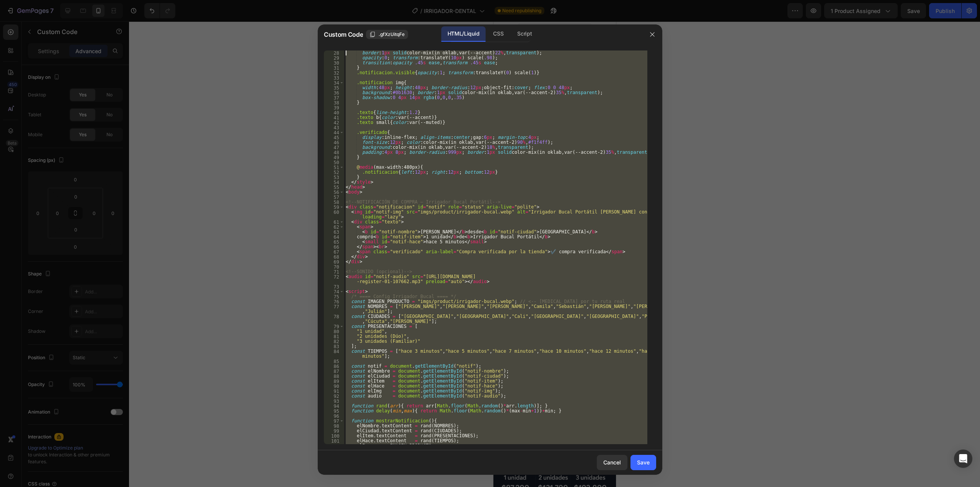 The image size is (980, 487). Describe the element at coordinates (333, 52) in the screenshot. I see `div: 28` at that location.